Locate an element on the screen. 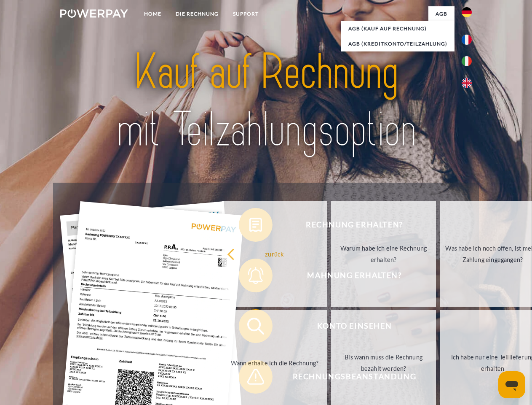 The image size is (532, 405). div: Bis wann muss die Rechnung bezahlt werden? is located at coordinates (384, 363).